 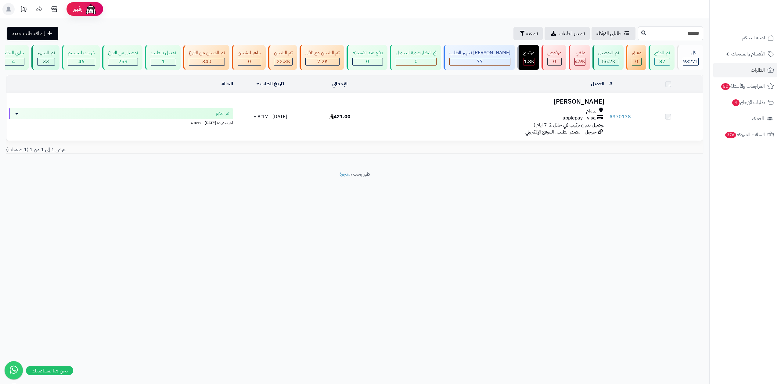 I want to click on span: السلات المتروكة, so click(x=744, y=135).